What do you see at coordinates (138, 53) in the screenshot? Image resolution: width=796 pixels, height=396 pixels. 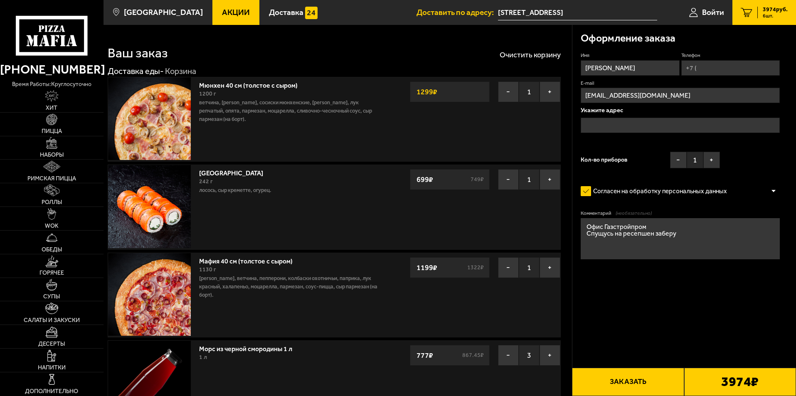 I see `h1: Ваш заказ` at bounding box center [138, 53].